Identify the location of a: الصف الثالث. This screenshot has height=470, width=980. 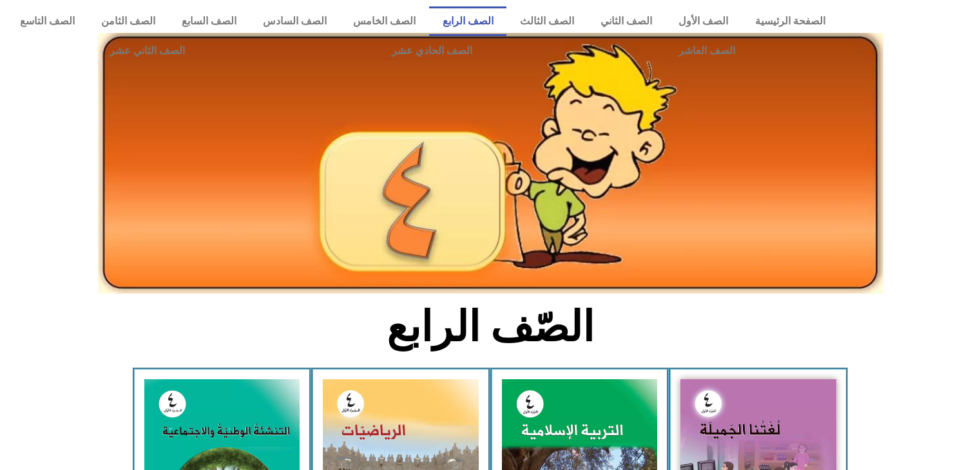
(546, 21).